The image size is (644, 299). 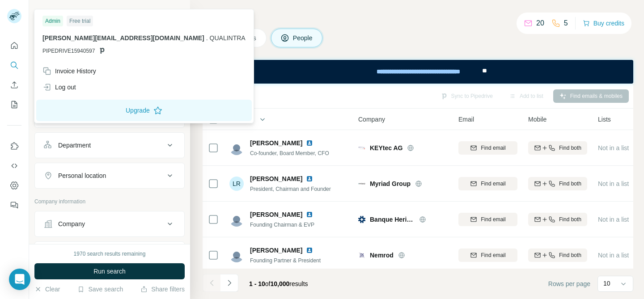 What do you see at coordinates (285, 261) in the screenshot?
I see `span: Founding Partner & President` at bounding box center [285, 261].